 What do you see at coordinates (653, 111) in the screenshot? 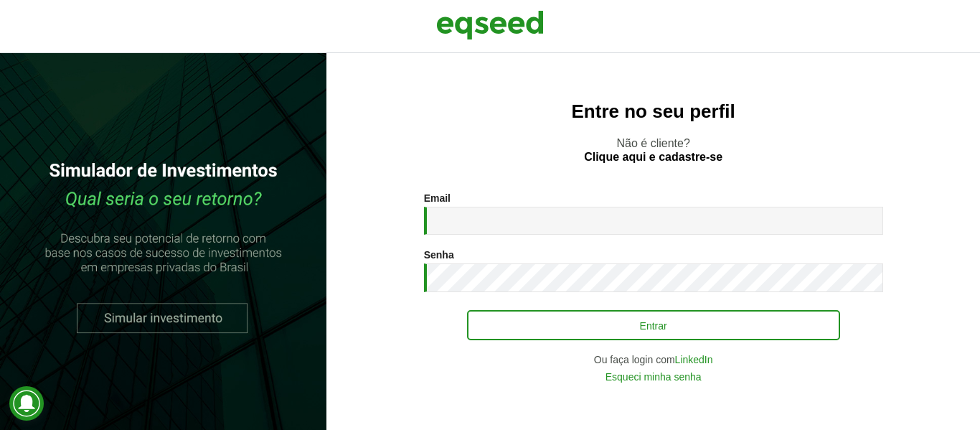
I see `h2: Entre no seu perfil` at bounding box center [653, 111].